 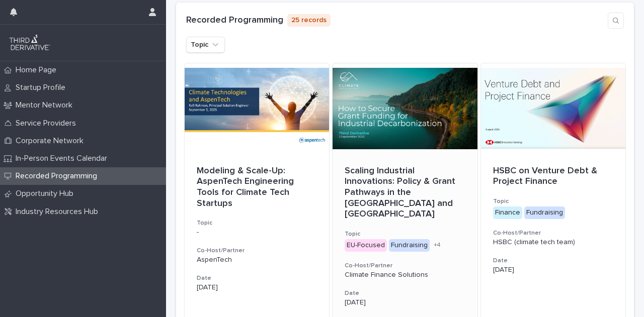 I want to click on div: EU-Focused, so click(x=366, y=245).